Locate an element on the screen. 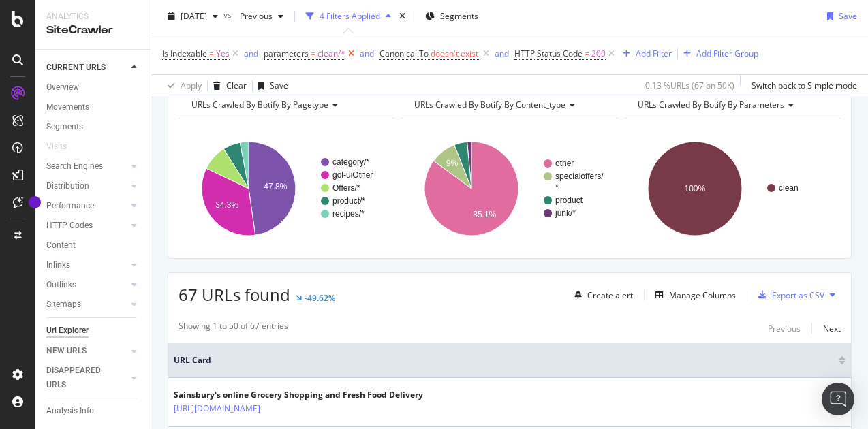 This screenshot has width=868, height=429. text: gol-uiOther is located at coordinates (352, 175).